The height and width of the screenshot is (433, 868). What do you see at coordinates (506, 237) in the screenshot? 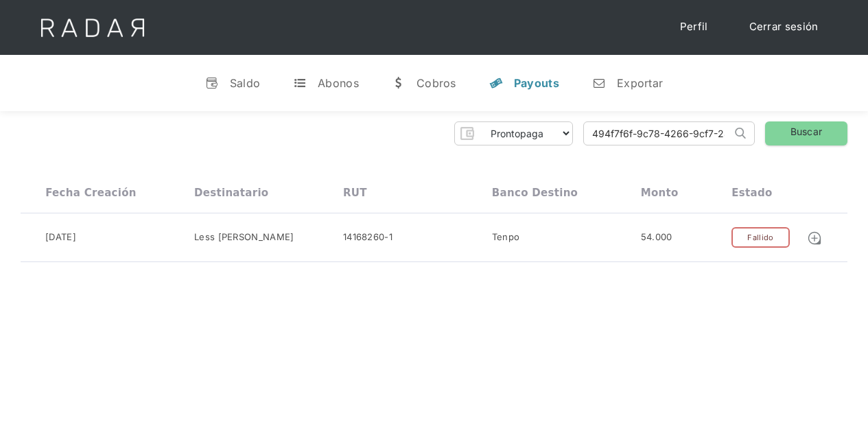
I see `div: Tenpo` at bounding box center [506, 237].